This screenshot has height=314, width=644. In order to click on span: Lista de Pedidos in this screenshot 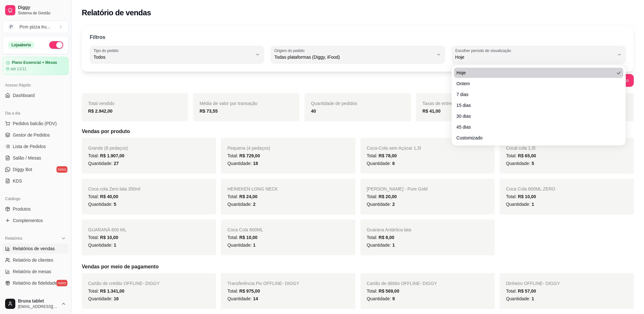, I will do `click(29, 146)`.